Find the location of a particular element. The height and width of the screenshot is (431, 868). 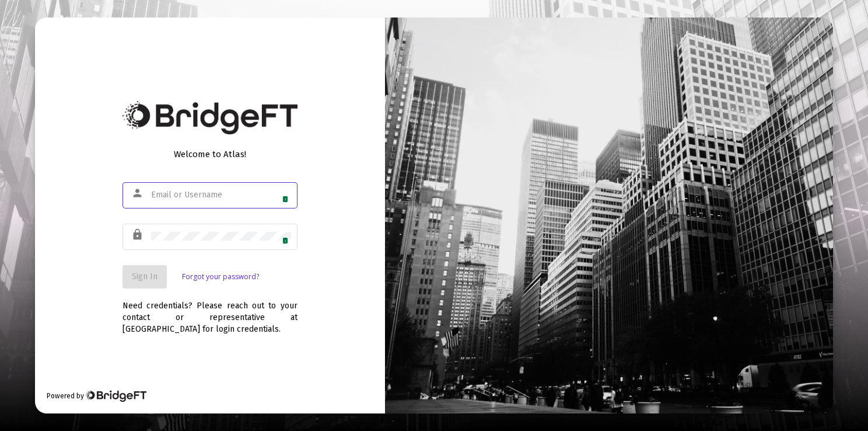

div: Powered by is located at coordinates (97, 395).